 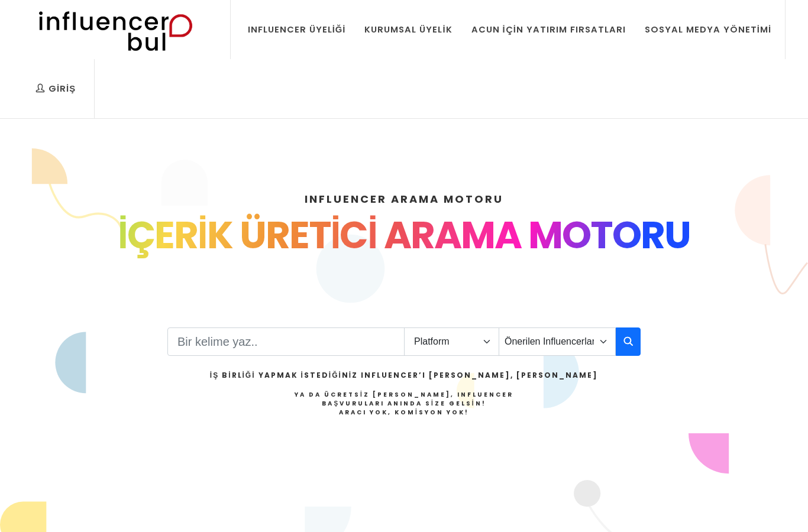 What do you see at coordinates (548, 29) in the screenshot?
I see `div: Acun İçin Yatırım Fırsatları` at bounding box center [548, 29].